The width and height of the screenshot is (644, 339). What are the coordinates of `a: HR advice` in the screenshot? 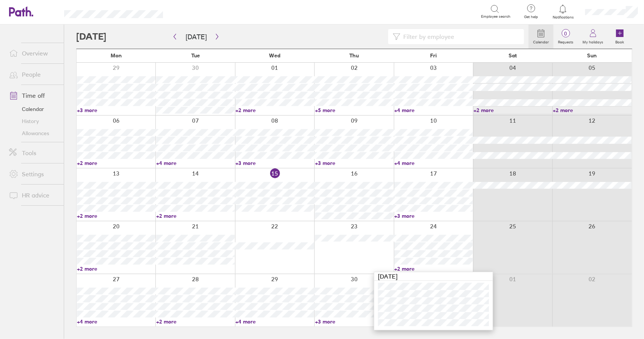 It's located at (33, 195).